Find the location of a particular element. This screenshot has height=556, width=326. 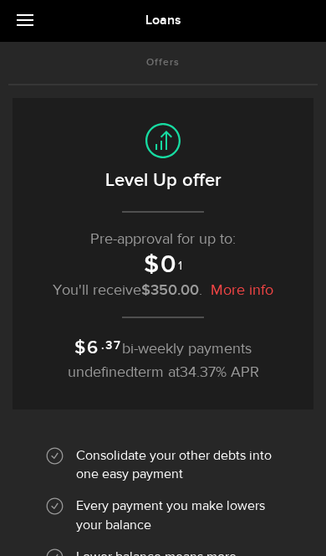

span: 34.37 is located at coordinates (198, 373).